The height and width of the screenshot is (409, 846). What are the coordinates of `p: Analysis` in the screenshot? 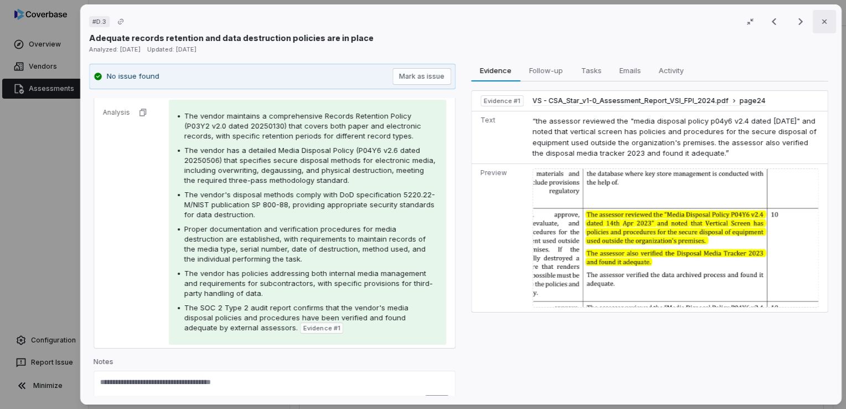 It's located at (116, 112).